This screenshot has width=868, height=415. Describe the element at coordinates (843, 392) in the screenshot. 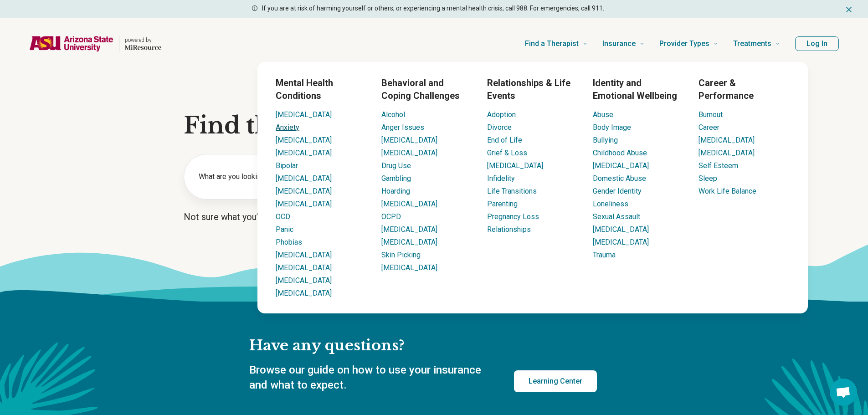

I see `div: Open chat` at that location.